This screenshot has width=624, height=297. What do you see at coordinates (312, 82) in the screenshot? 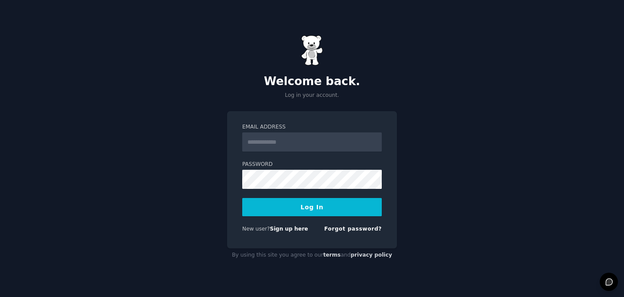
I see `h2: Welcome back.` at bounding box center [312, 82].